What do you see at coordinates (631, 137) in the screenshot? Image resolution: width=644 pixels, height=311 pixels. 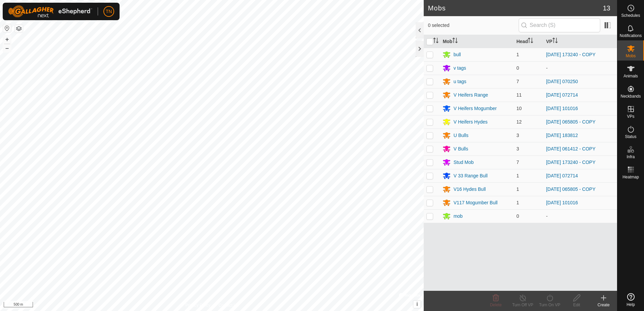 I see `span: Status` at bounding box center [631, 137].